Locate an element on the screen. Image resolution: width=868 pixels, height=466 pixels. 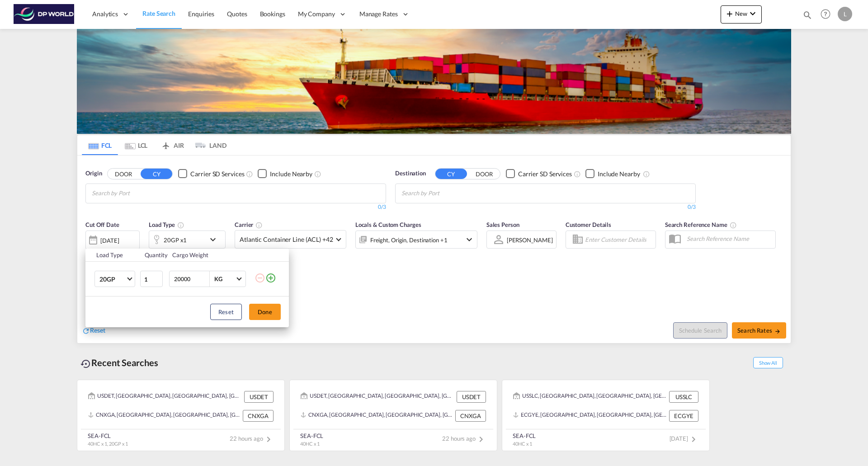
div: KG is located at coordinates (218, 279).